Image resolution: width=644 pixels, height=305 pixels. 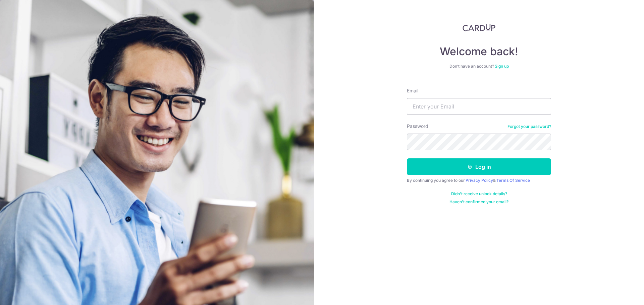 I want to click on input: Enter your Email, so click(x=479, y=106).